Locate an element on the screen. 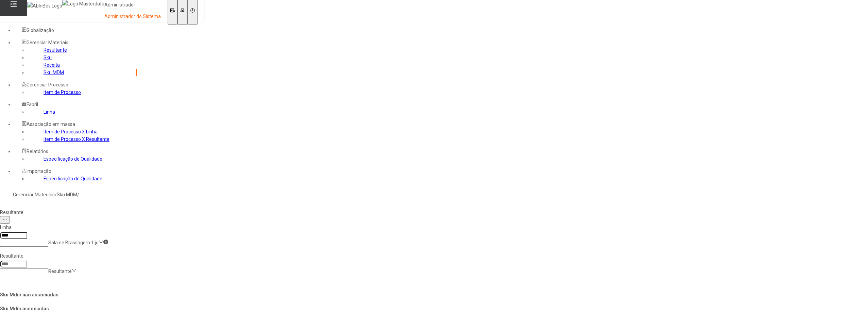 The height and width of the screenshot is (310, 868). nz-select-placeholder: Resultante is located at coordinates (60, 271).